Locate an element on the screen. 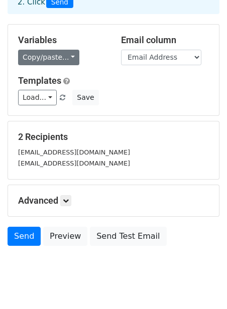  a: Send is located at coordinates (24, 236).